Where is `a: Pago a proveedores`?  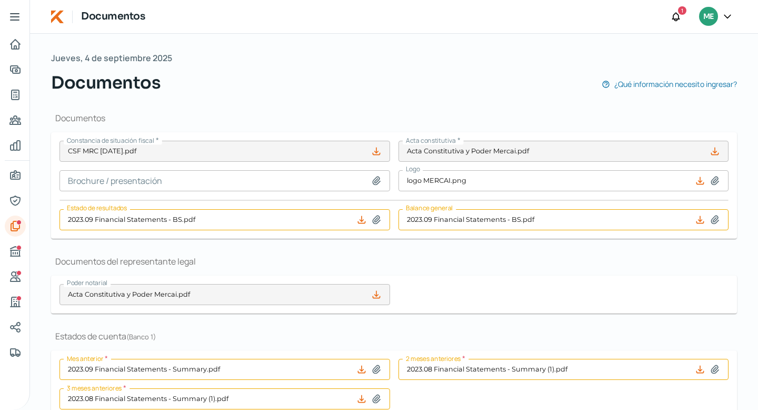 a: Pago a proveedores is located at coordinates (15, 120).